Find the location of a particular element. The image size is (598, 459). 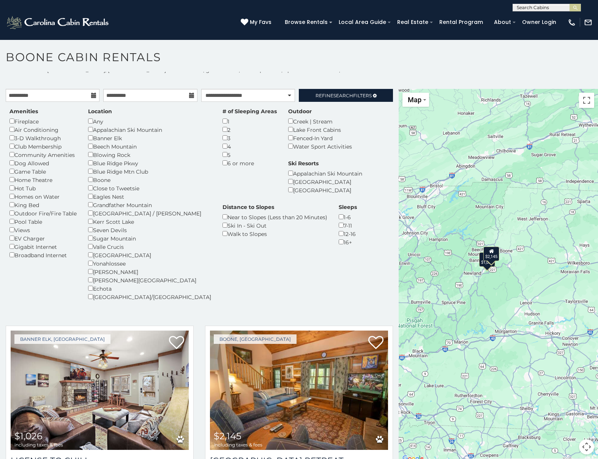

label: # of Sleeping Areas is located at coordinates (249, 111).